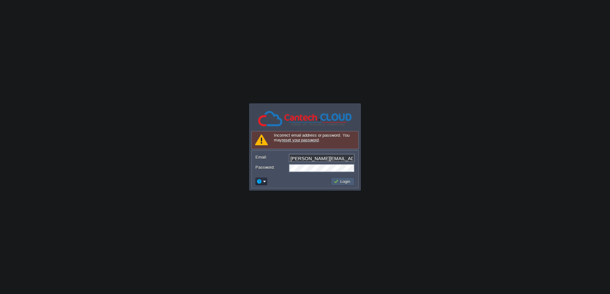 This screenshot has height=294, width=610. What do you see at coordinates (271, 157) in the screenshot?
I see `label: Email:` at bounding box center [271, 157].